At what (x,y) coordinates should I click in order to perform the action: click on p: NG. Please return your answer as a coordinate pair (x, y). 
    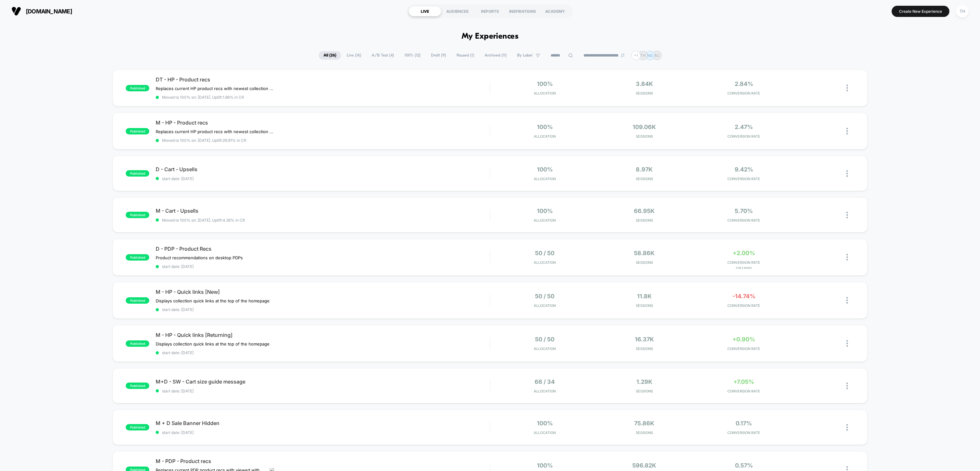
    Looking at the image, I should click on (650, 55).